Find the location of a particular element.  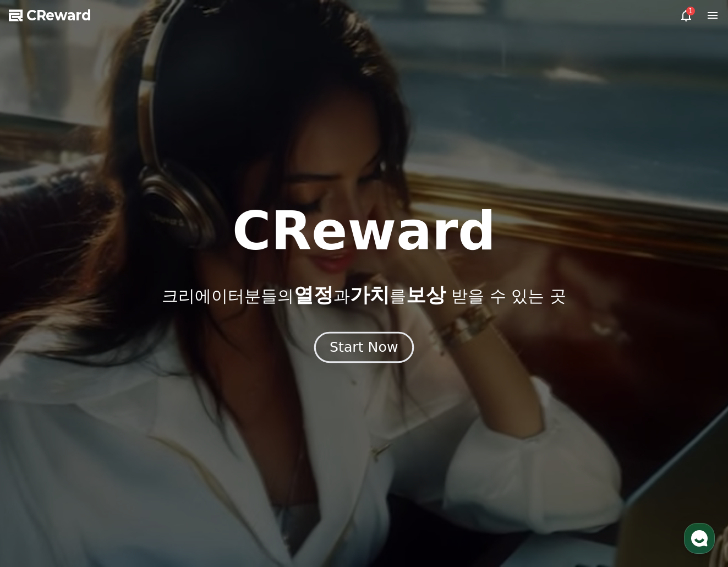

a: 홈 is located at coordinates (38, 363).